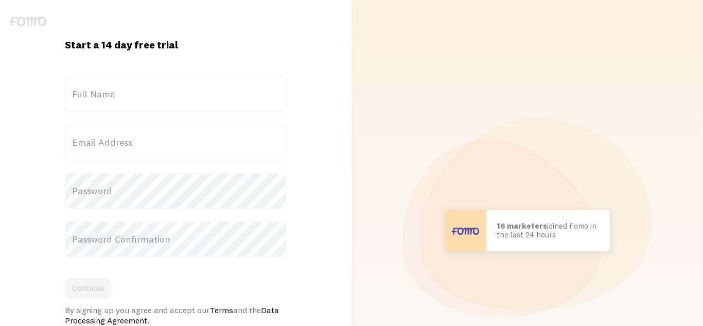  I want to click on label: Password Confirmation, so click(175, 239).